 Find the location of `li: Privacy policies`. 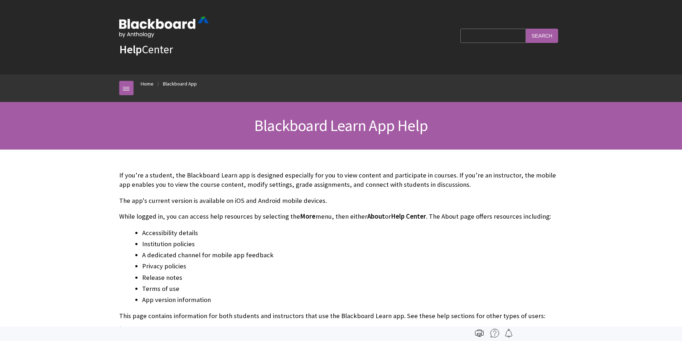

li: Privacy policies is located at coordinates (353, 266).